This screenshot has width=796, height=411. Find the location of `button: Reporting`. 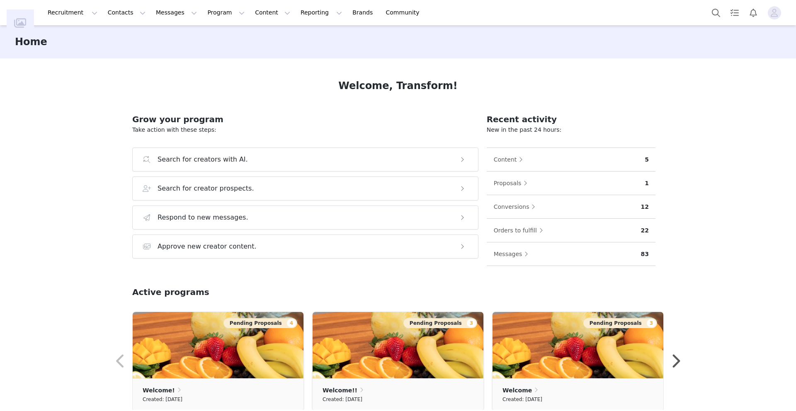

button: Reporting is located at coordinates (321, 12).